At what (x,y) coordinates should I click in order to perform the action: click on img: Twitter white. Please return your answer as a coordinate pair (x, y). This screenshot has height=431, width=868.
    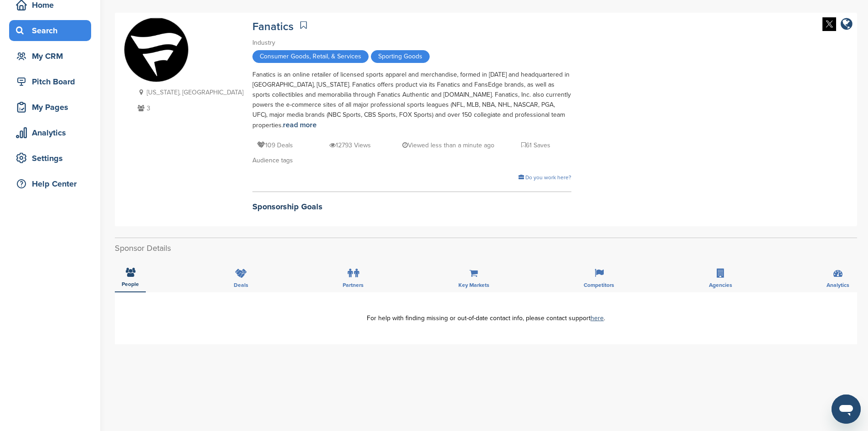
    Looking at the image, I should click on (829, 24).